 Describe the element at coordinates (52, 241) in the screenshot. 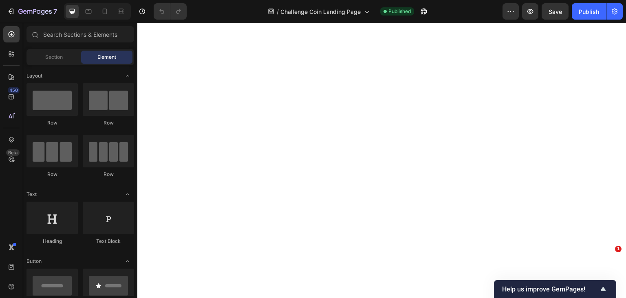

I see `div: Heading` at that location.